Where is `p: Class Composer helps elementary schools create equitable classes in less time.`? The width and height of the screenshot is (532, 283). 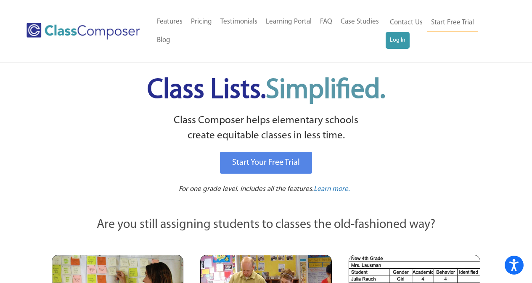
p: Class Composer helps elementary schools create equitable classes in less time. is located at coordinates (266, 128).